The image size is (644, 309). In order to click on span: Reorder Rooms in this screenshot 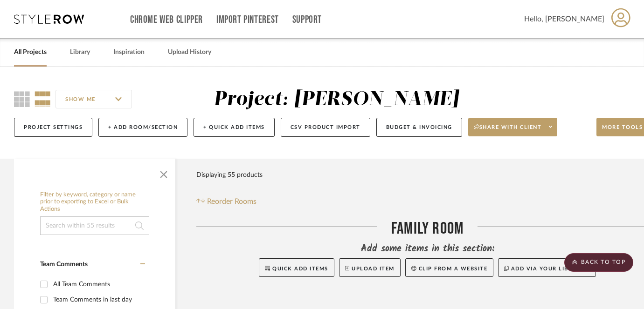, I will do `click(232, 202)`.